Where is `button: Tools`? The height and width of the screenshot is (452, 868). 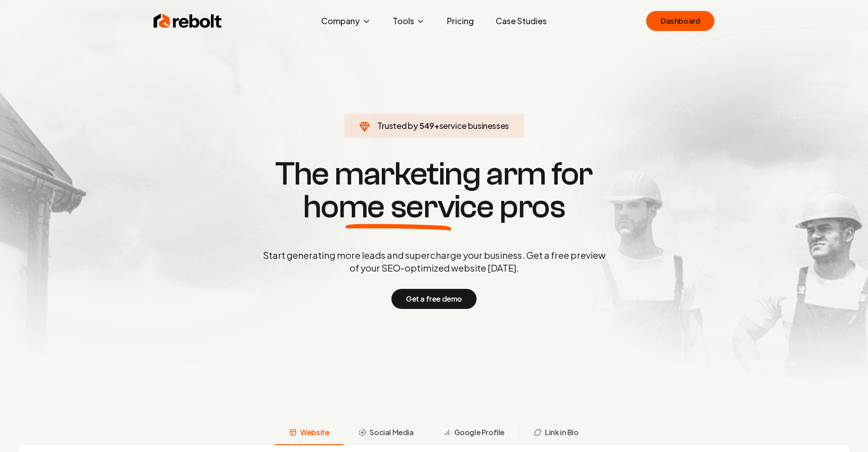
button: Tools is located at coordinates (409, 21).